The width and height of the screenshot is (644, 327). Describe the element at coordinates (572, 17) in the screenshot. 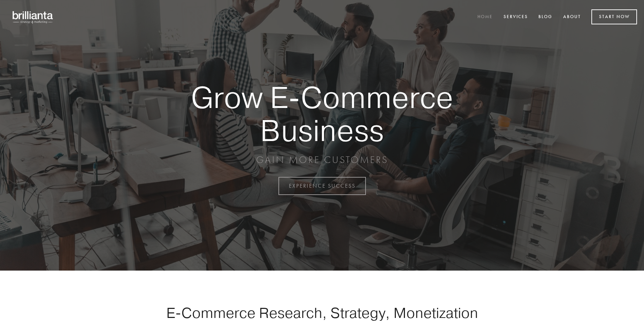

I see `a: About` at that location.